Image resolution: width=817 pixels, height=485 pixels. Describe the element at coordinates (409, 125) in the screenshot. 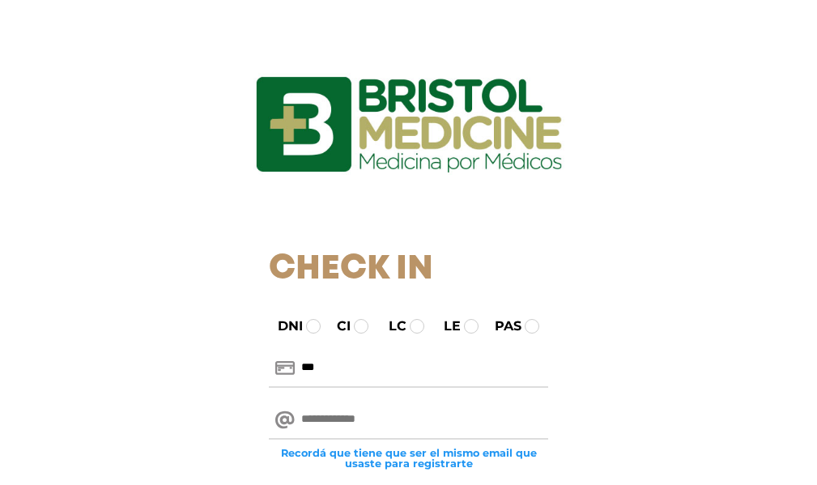

I see `img: logo_ingresarbristol.jpg` at that location.